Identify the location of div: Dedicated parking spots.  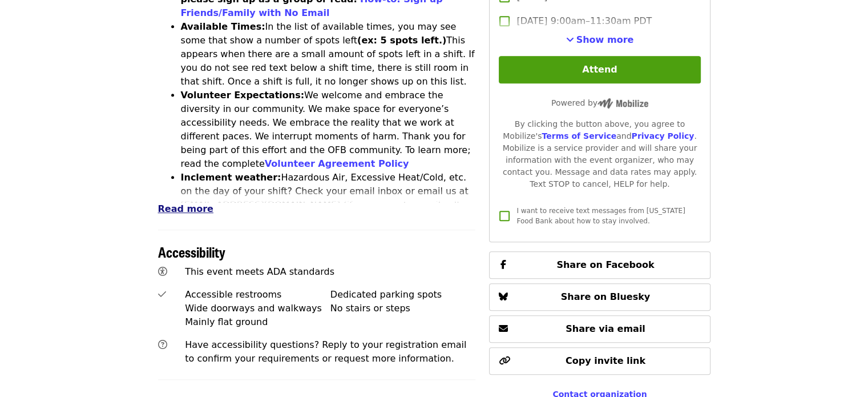
(403, 295).